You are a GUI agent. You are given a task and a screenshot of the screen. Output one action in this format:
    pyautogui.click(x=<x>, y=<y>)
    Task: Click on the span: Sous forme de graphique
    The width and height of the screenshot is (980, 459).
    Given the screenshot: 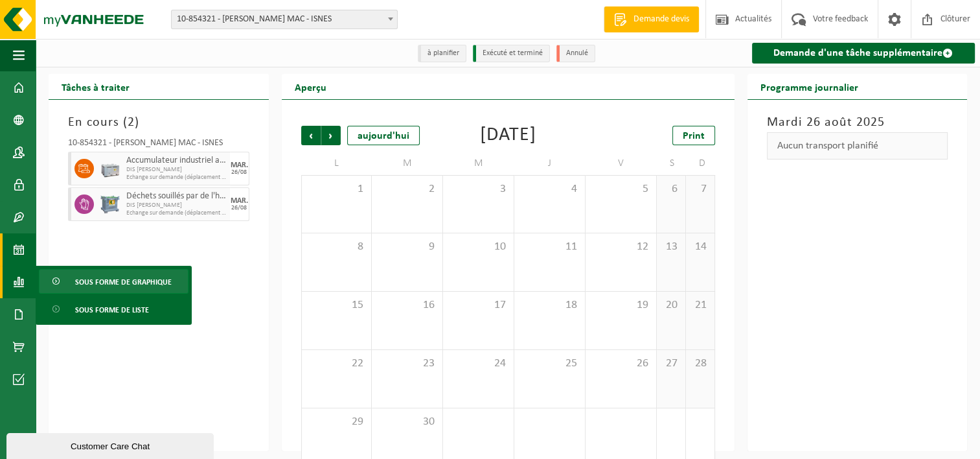 What is the action you would take?
    pyautogui.click(x=123, y=282)
    